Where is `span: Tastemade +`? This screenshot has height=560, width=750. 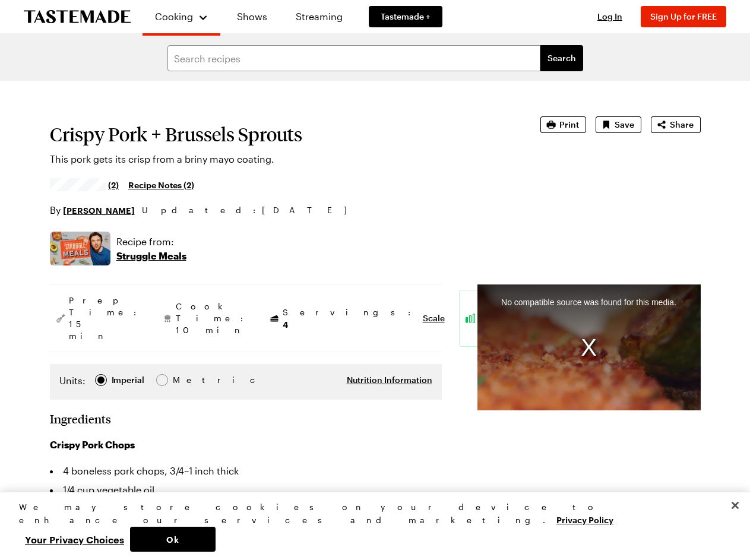 span: Tastemade + is located at coordinates (406, 17).